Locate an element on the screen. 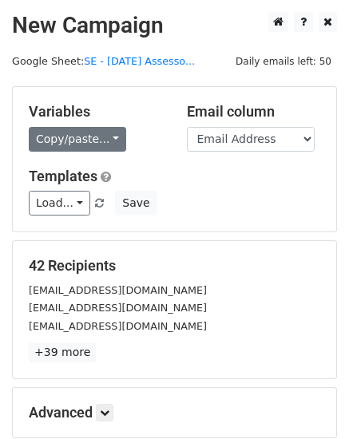  a: Load... is located at coordinates (59, 203).